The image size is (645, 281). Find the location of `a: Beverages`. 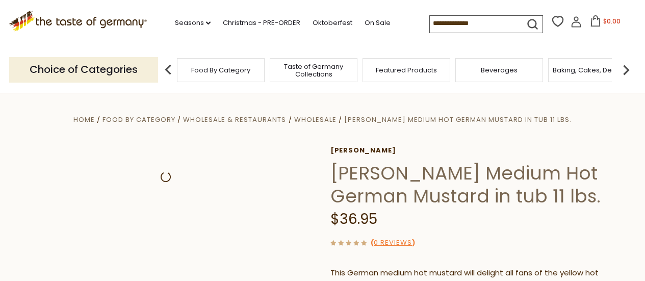

a: Beverages is located at coordinates (499, 70).